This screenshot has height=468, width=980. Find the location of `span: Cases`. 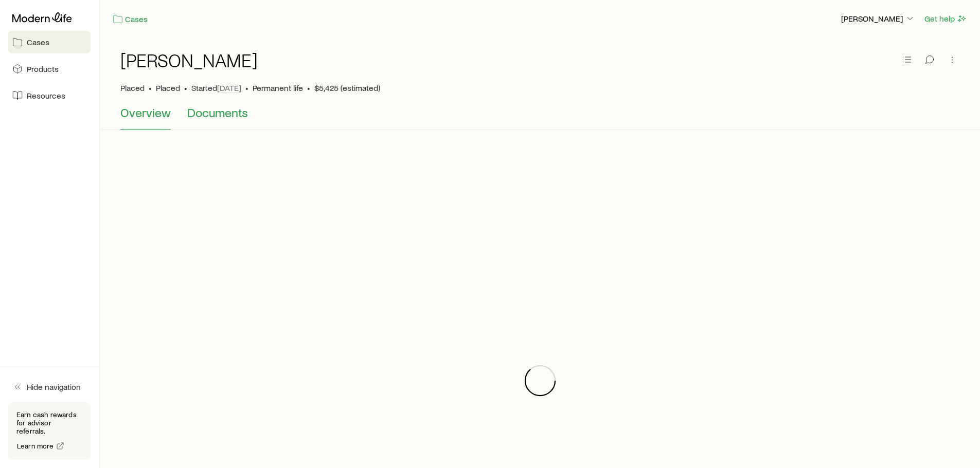

span: Cases is located at coordinates (38, 42).